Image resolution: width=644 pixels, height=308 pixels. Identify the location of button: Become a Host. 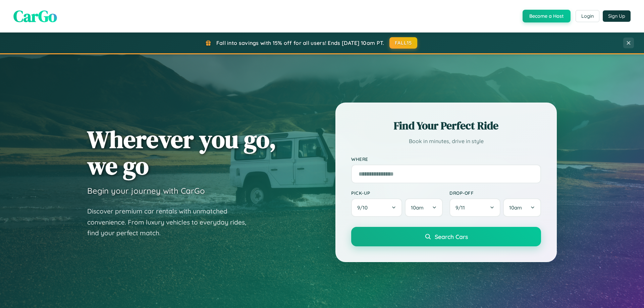
(547, 16).